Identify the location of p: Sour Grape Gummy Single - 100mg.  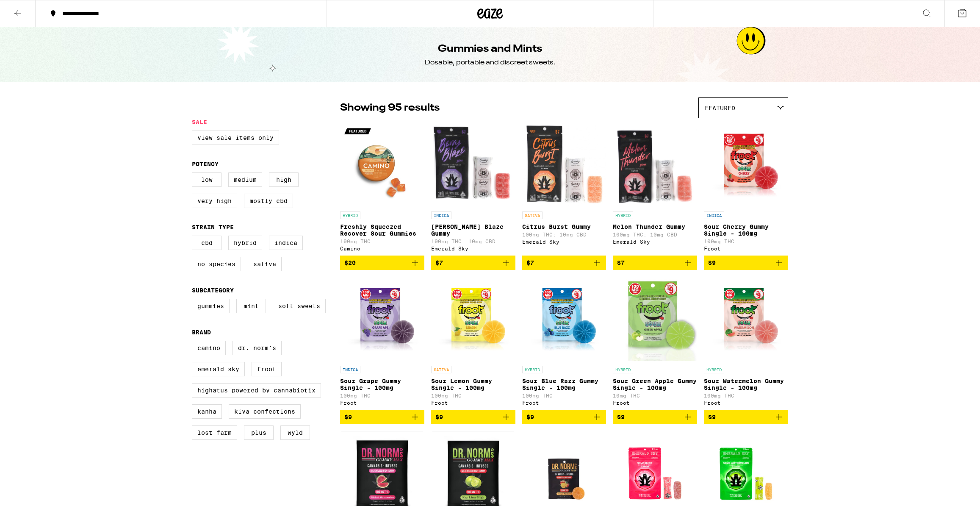
(382, 384).